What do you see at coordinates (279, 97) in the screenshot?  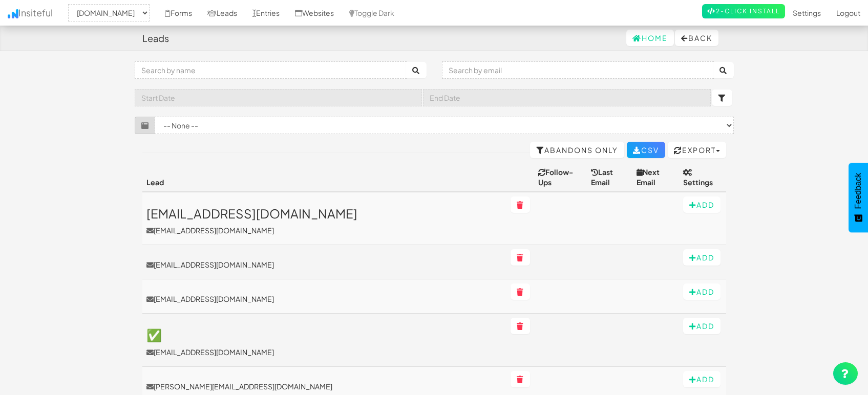 I see `input: Start Date` at bounding box center [279, 97].